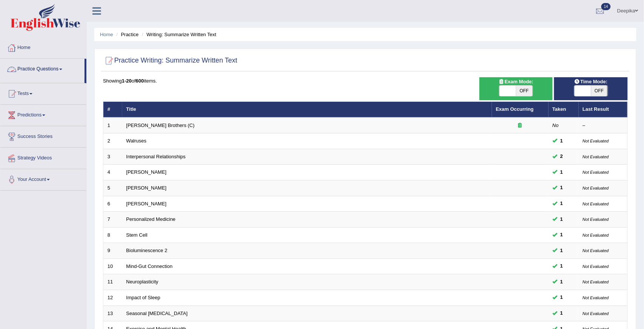 This screenshot has height=329, width=644. Describe the element at coordinates (113, 189) in the screenshot. I see `td: 5` at that location.